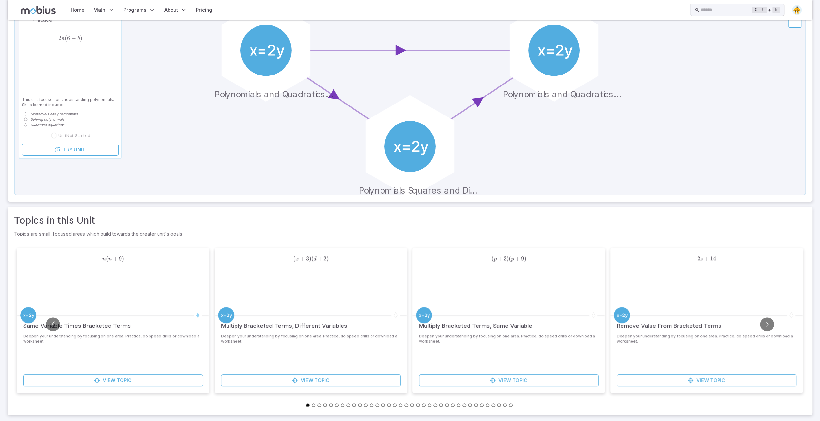 This screenshot has height=421, width=820. Describe the element at coordinates (505, 405) in the screenshot. I see `button: Go to slide 35` at that location.